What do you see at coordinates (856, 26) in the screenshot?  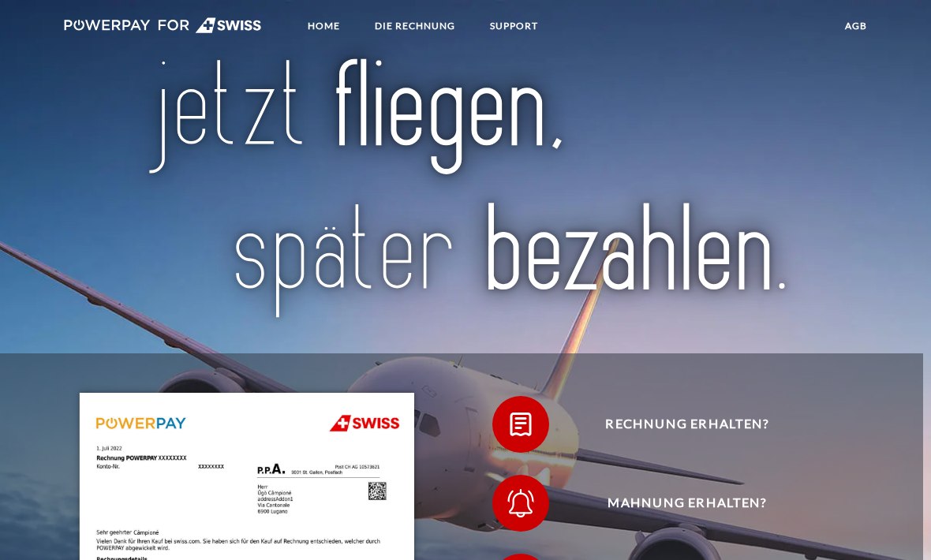 I see `a: agb` at bounding box center [856, 26].